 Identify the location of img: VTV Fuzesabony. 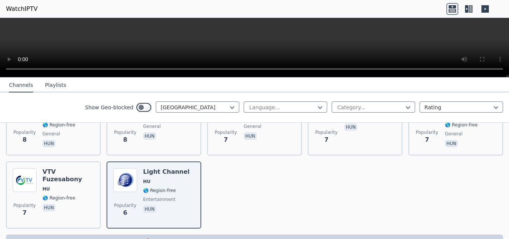
(25, 180).